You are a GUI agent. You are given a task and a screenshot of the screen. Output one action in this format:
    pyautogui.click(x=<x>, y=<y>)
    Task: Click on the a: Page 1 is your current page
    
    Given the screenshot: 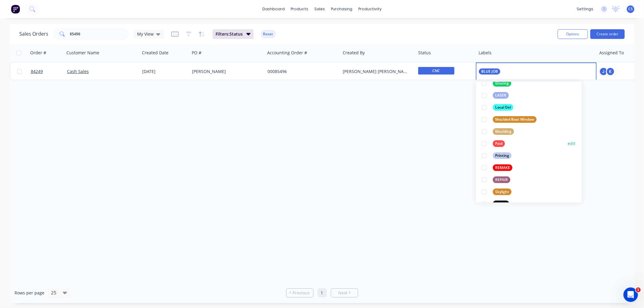 What is the action you would take?
    pyautogui.click(x=322, y=293)
    